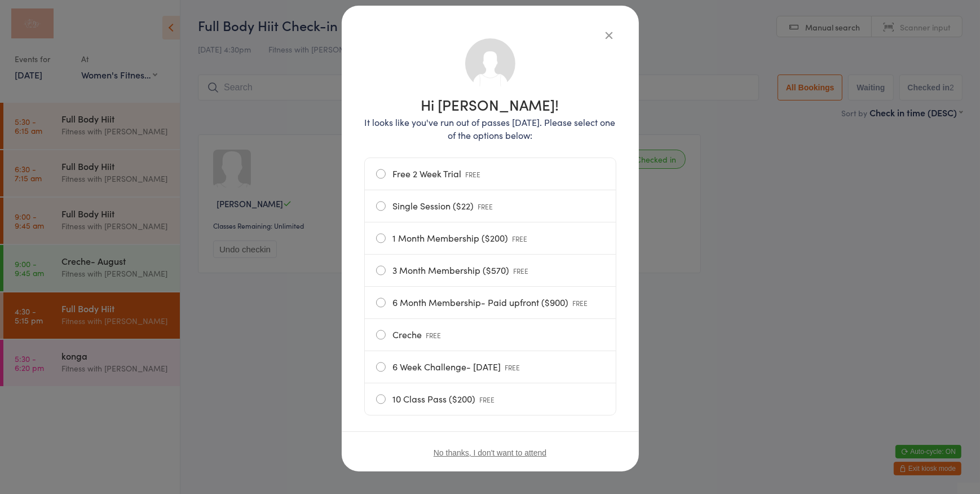 The width and height of the screenshot is (980, 494). I want to click on label: 1 Month Membership ($200), so click(490, 238).